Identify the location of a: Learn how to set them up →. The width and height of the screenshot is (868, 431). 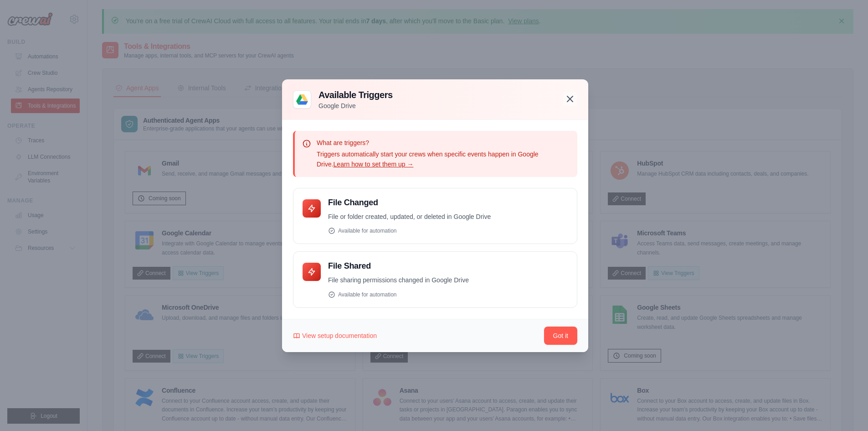
(374, 164).